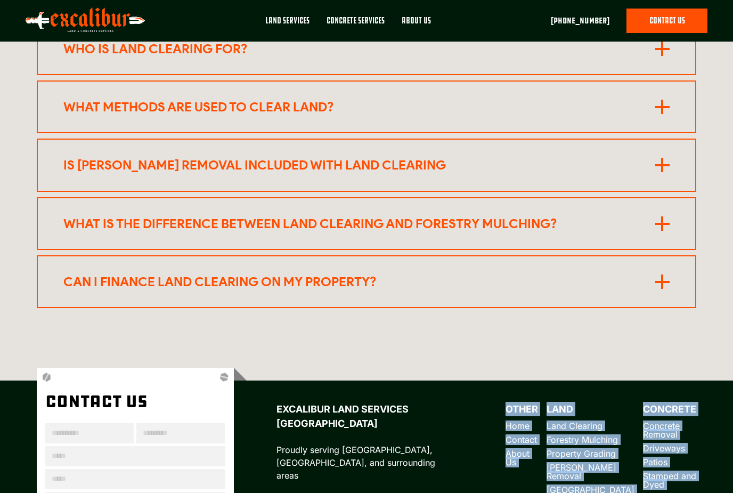  What do you see at coordinates (340, 281) in the screenshot?
I see `div: Can I finance land clearing on my property?` at bounding box center [340, 281].